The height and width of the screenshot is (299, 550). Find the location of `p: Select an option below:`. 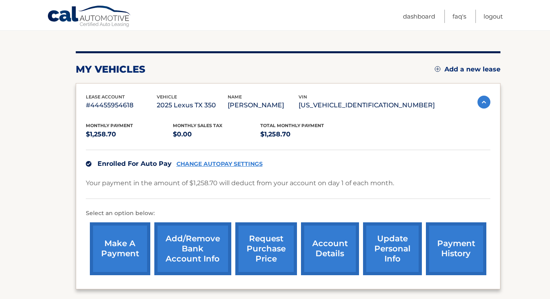

p: Select an option below: is located at coordinates (288, 213).